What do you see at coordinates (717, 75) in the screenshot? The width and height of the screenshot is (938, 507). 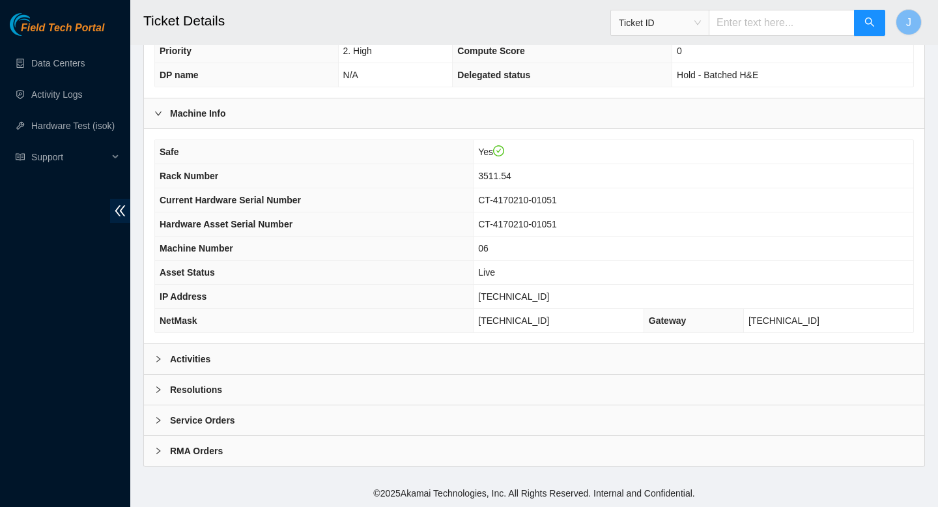 I see `span: Hold - Batched H&E` at bounding box center [717, 75].